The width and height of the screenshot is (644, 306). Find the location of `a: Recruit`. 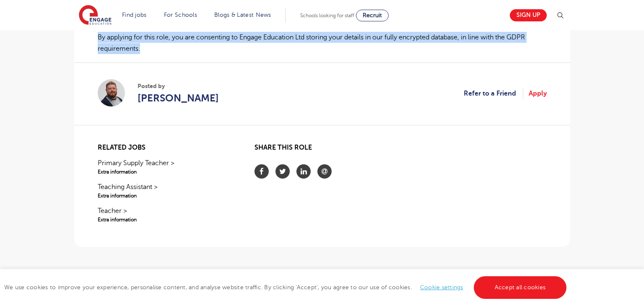

a: Recruit is located at coordinates (372, 15).